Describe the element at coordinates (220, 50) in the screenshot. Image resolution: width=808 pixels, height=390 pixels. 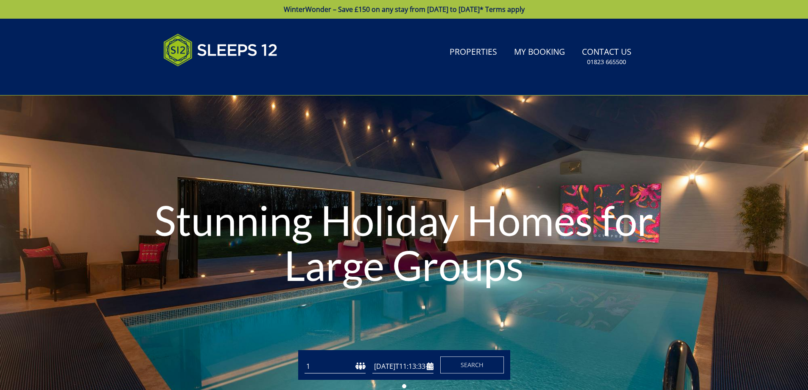
I see `img: Sleeps 12` at that location.